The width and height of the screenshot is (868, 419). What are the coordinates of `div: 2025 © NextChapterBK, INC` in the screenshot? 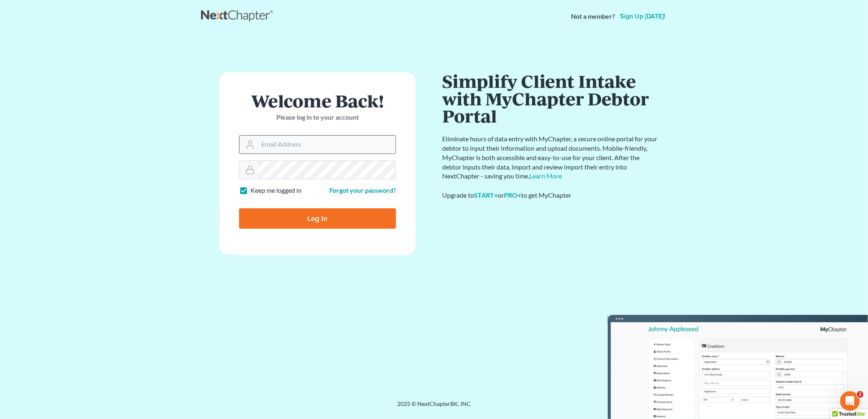 It's located at (434, 407).